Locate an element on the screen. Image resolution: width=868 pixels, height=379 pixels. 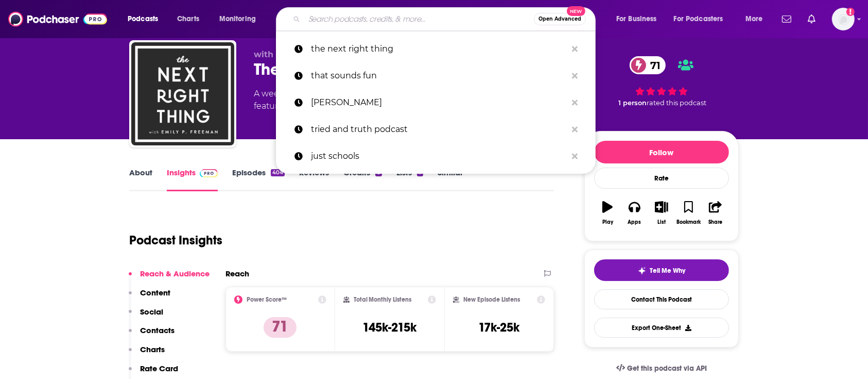
p: Content is located at coordinates (155, 293).